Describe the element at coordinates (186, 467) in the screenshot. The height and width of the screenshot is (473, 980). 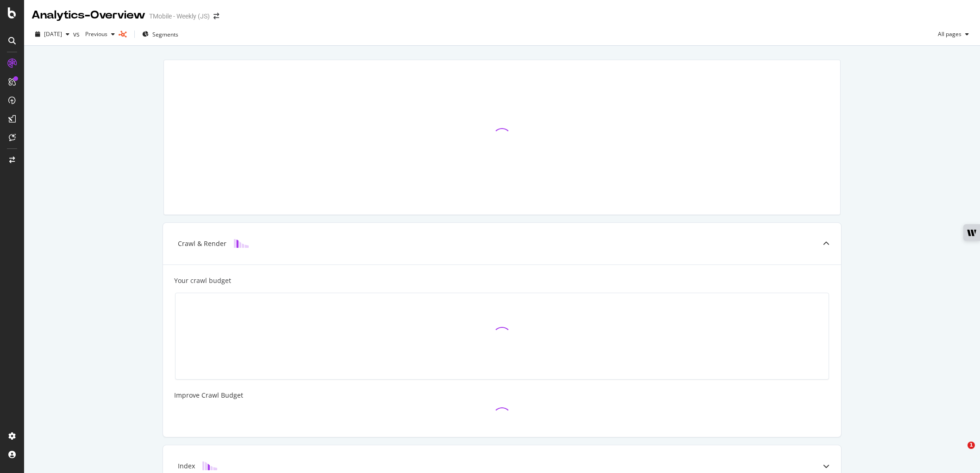
I see `div: Index` at that location.